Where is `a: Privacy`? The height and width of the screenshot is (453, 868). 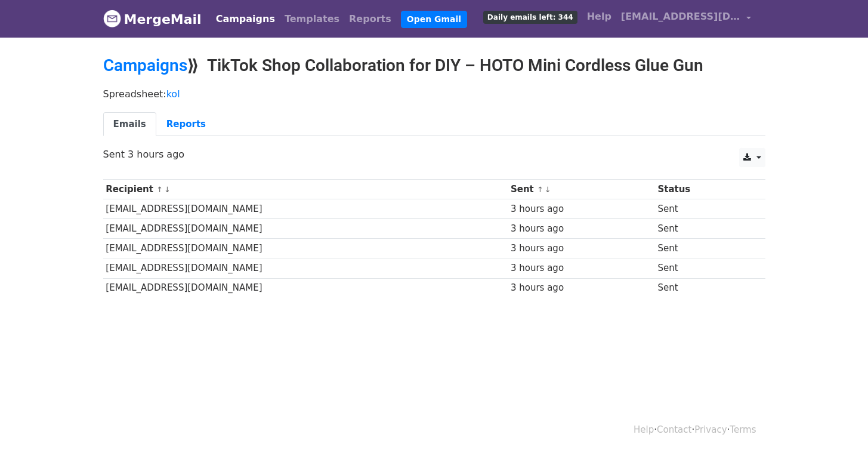
a: Privacy is located at coordinates (711, 429).